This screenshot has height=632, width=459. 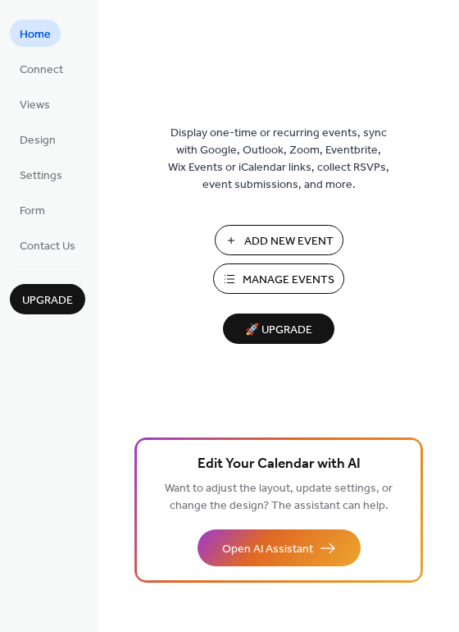 I want to click on span: Edit Your Calendar with AI, so click(x=279, y=464).